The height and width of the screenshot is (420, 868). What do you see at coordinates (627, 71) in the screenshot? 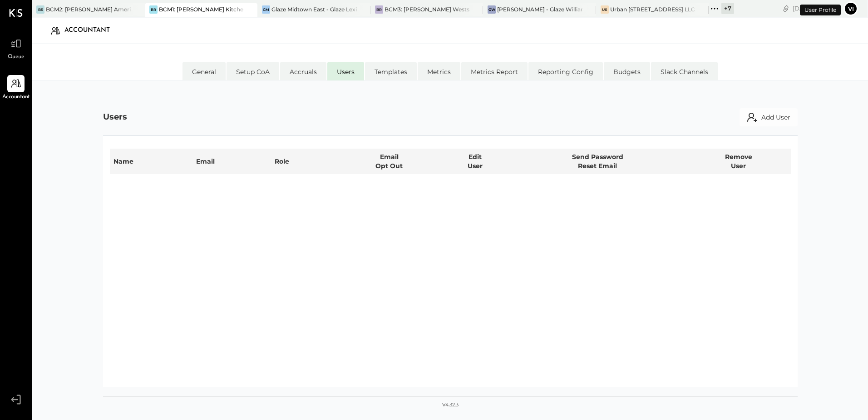
I see `li: Budgets` at bounding box center [627, 71].